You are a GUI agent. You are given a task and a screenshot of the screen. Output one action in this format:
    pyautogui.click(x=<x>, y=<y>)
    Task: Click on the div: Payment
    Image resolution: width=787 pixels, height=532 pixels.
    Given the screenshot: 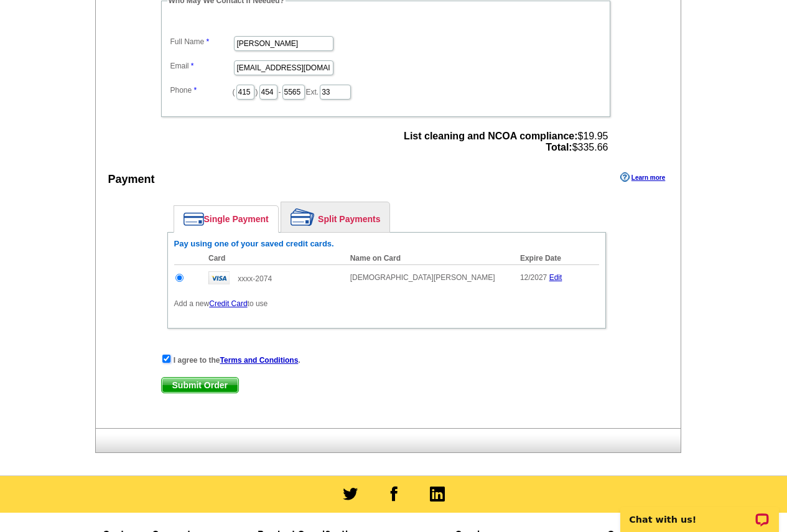 What is the action you would take?
    pyautogui.click(x=131, y=179)
    